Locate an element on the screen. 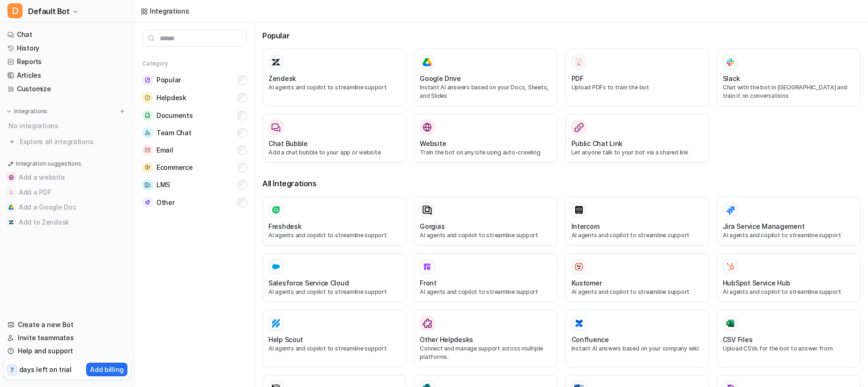 This screenshot has width=868, height=387. span: Email is located at coordinates (165, 150).